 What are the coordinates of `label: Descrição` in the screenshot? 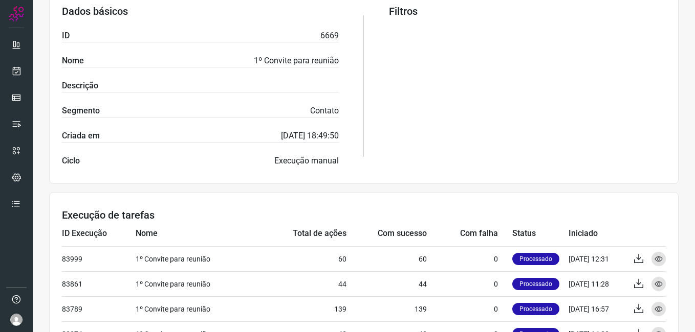 It's located at (80, 86).